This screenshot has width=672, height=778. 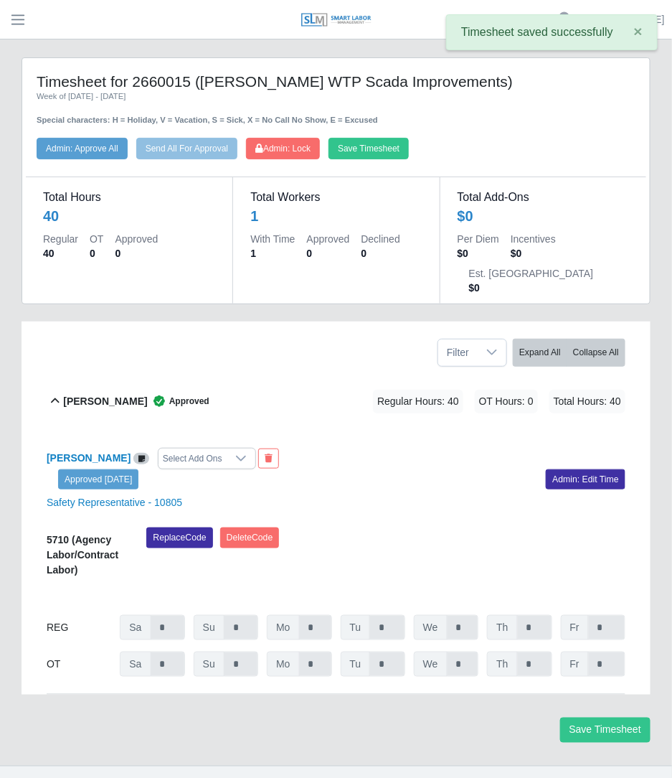 What do you see at coordinates (478, 239) in the screenshot?
I see `dt: Per Diem` at bounding box center [478, 239].